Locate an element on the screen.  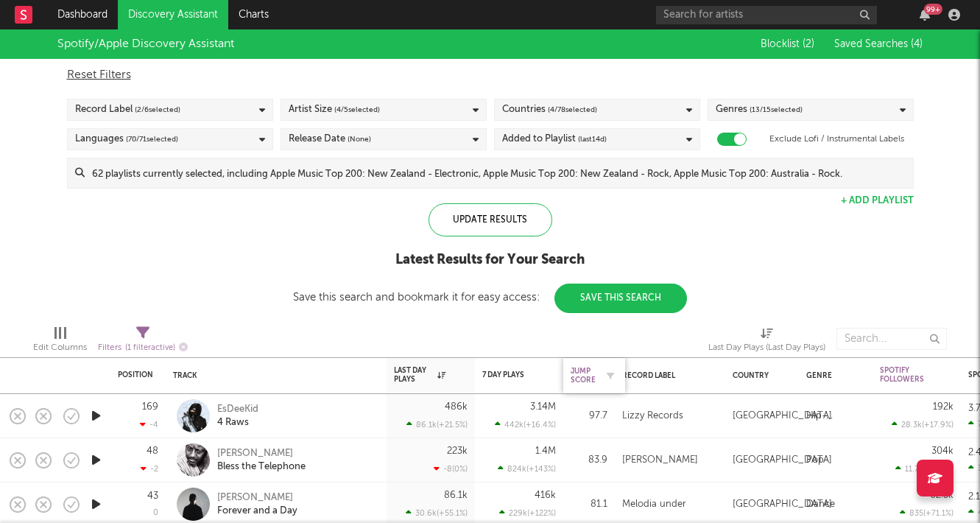
div: 824k ( +143 % ) is located at coordinates (526, 468).